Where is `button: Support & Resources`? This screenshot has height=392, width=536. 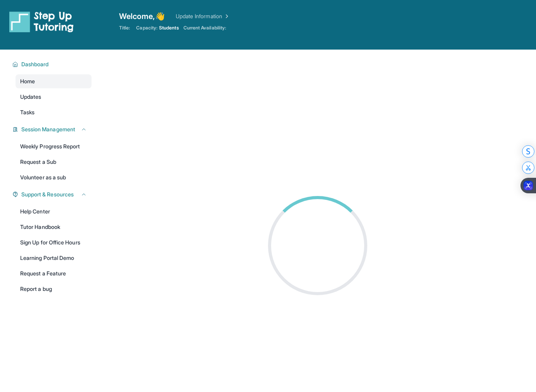
button: Support & Resources is located at coordinates (52, 195).